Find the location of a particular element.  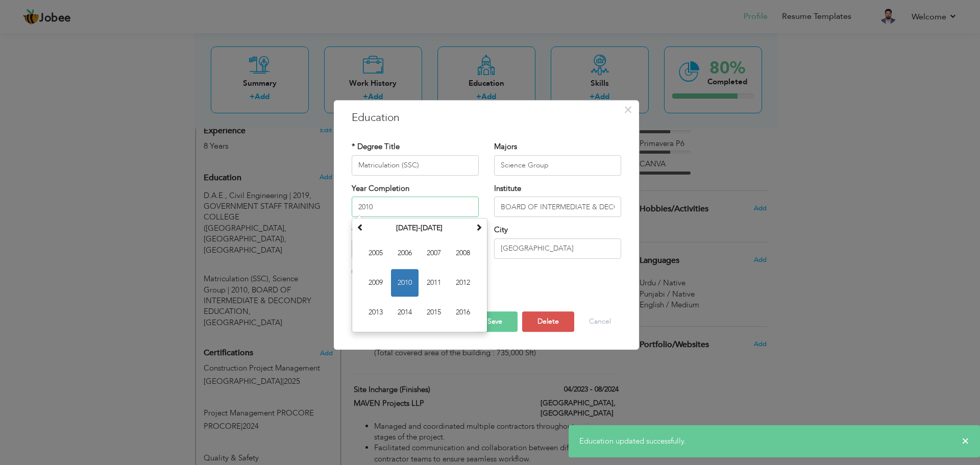

span: 2012 is located at coordinates (463, 283).